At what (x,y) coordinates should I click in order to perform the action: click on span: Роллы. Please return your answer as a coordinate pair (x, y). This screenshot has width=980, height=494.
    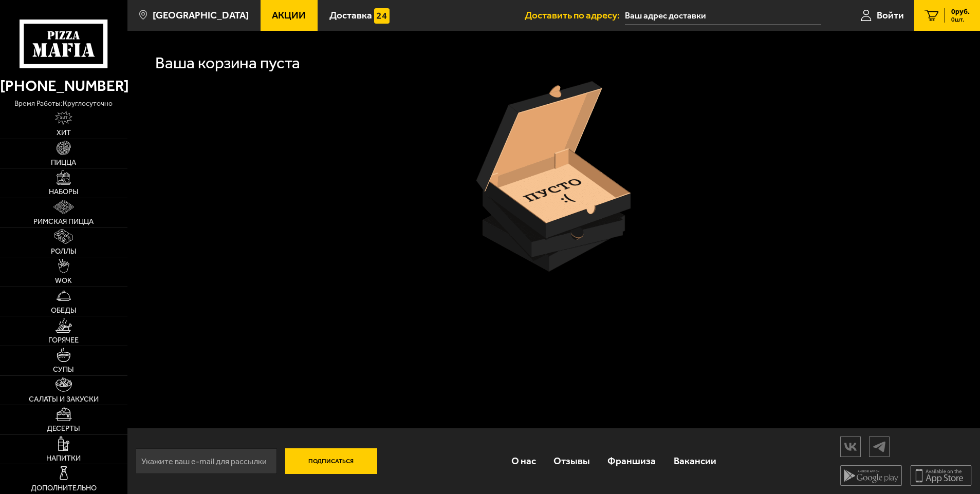
    Looking at the image, I should click on (64, 252).